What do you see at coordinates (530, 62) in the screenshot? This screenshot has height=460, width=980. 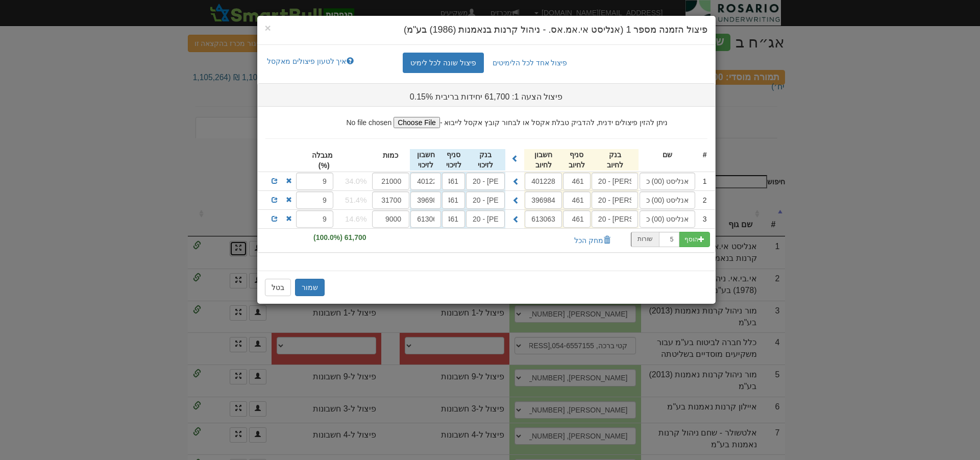 I see `a: פיצול אחד לכל הלימיטים` at bounding box center [530, 62].